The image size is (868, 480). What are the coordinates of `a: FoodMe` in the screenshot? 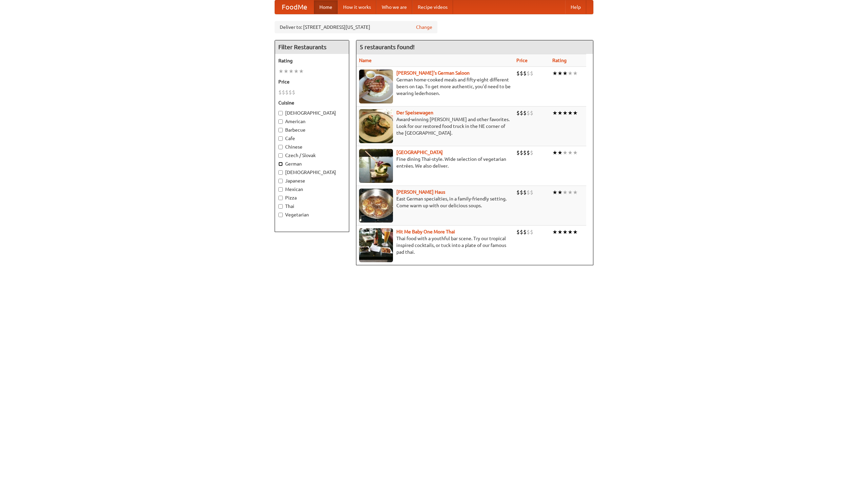 It's located at (295, 7).